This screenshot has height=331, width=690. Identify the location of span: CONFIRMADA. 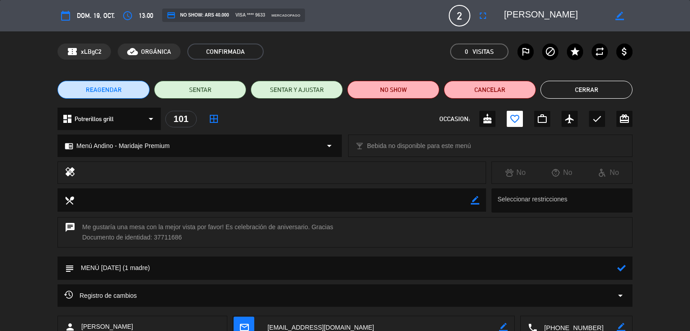
(225, 52).